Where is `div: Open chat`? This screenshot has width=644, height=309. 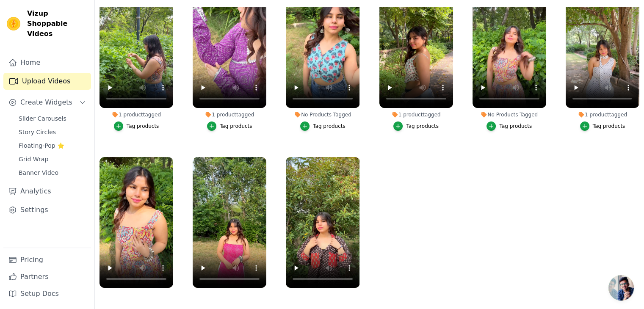
div: Open chat is located at coordinates (621, 288).